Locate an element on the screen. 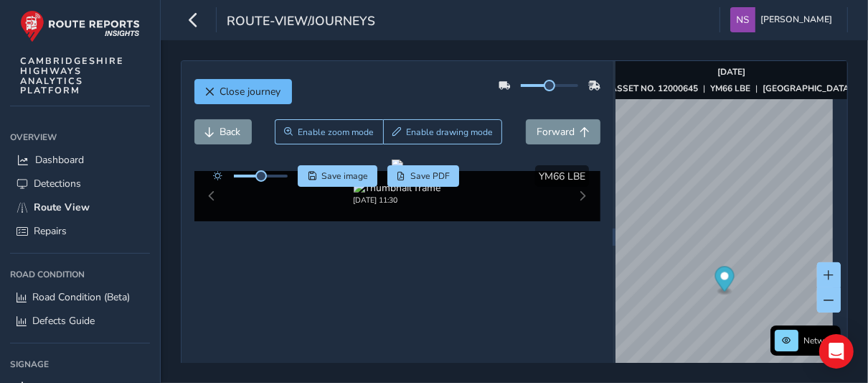  button: PDF is located at coordinates (424, 176).